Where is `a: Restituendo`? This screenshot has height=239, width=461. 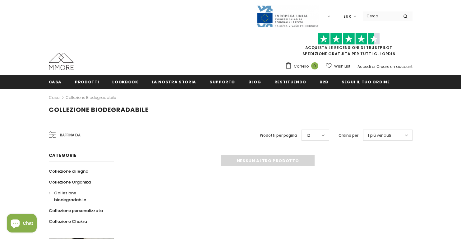
a: Restituendo is located at coordinates (290, 82).